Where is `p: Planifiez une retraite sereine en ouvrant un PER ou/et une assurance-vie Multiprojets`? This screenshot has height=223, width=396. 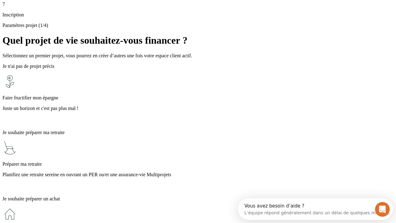
p: Planifiez une retraite sereine en ouvrant un PER ou/et une assurance-vie Multiprojets is located at coordinates (198, 174).